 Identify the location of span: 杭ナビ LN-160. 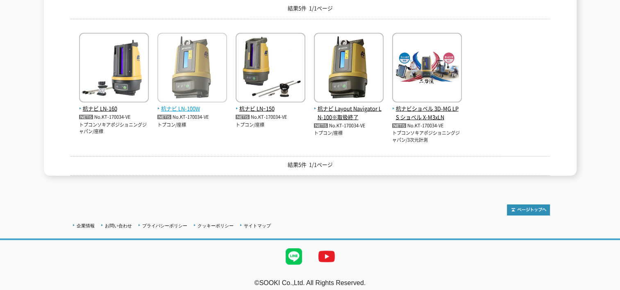
(114, 109).